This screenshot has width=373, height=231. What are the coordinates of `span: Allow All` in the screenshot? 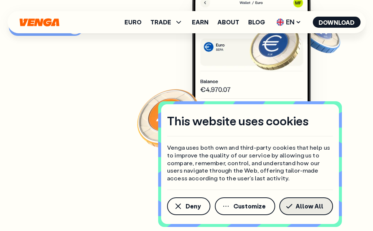 It's located at (309, 207).